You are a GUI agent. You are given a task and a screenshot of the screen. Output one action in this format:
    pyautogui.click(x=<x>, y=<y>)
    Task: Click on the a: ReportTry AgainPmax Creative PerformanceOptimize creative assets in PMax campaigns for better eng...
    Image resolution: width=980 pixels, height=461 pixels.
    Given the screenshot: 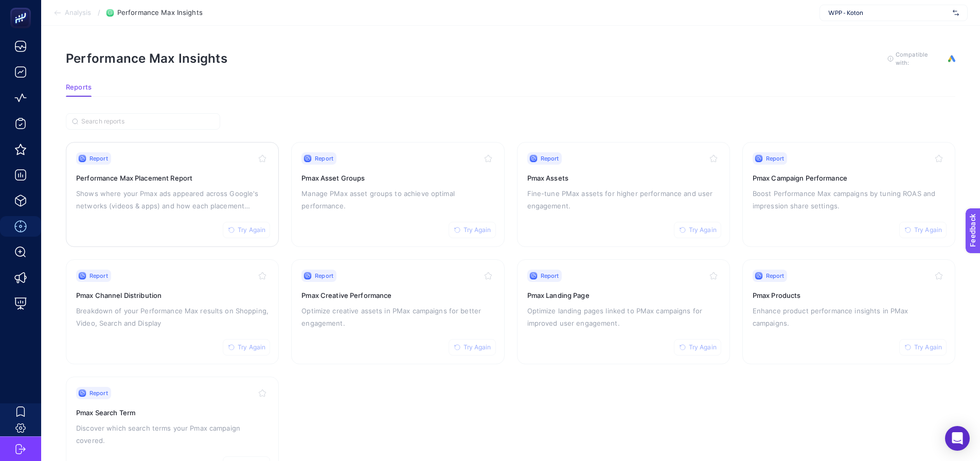 What is the action you would take?
    pyautogui.click(x=397, y=312)
    